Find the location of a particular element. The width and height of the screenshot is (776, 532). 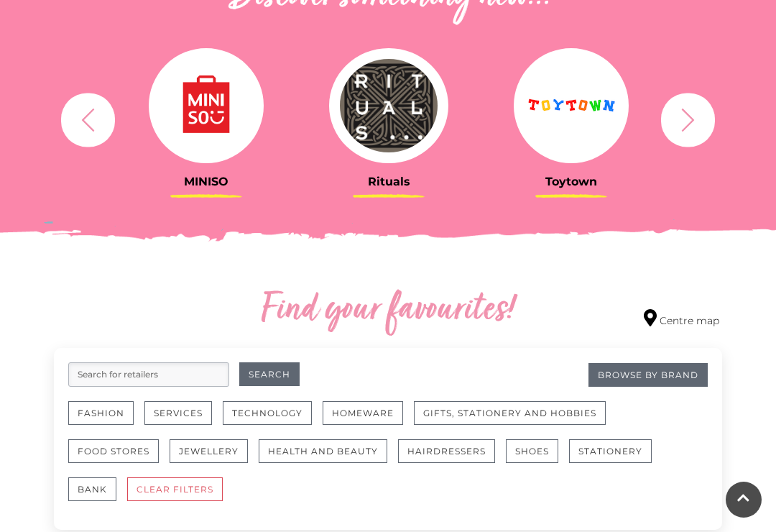

a: CLEAR FILTERS is located at coordinates (181, 496).